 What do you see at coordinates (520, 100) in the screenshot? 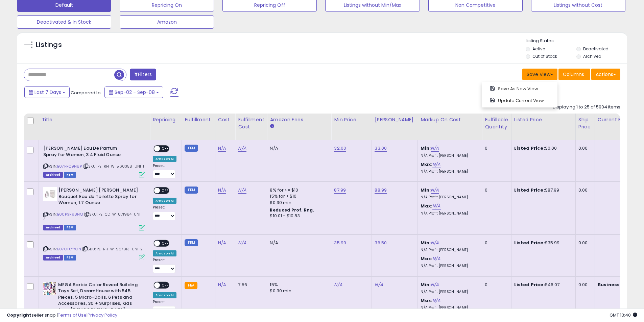
I see `a: Update Current View` at bounding box center [520, 100].